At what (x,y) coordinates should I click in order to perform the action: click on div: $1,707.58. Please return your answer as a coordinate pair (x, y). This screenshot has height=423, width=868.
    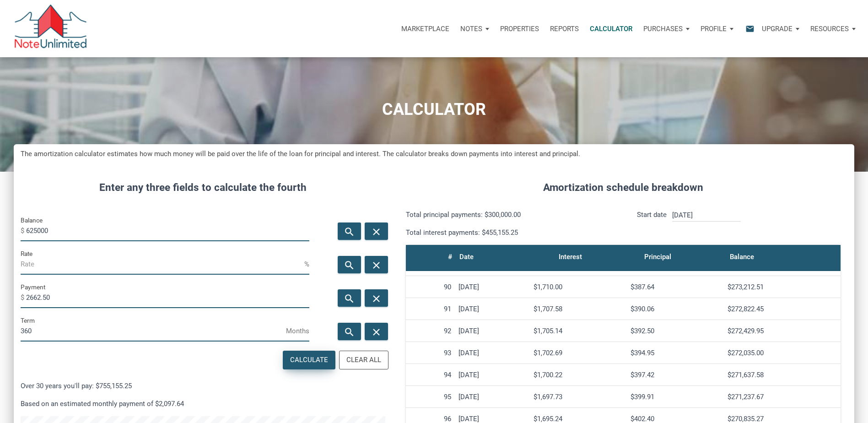
    Looking at the image, I should click on (579, 309).